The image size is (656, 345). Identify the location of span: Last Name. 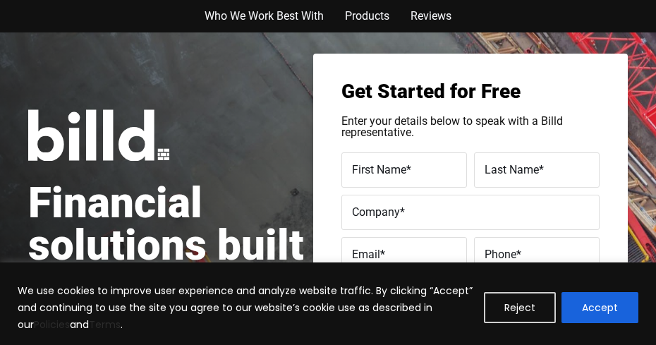
(511, 169).